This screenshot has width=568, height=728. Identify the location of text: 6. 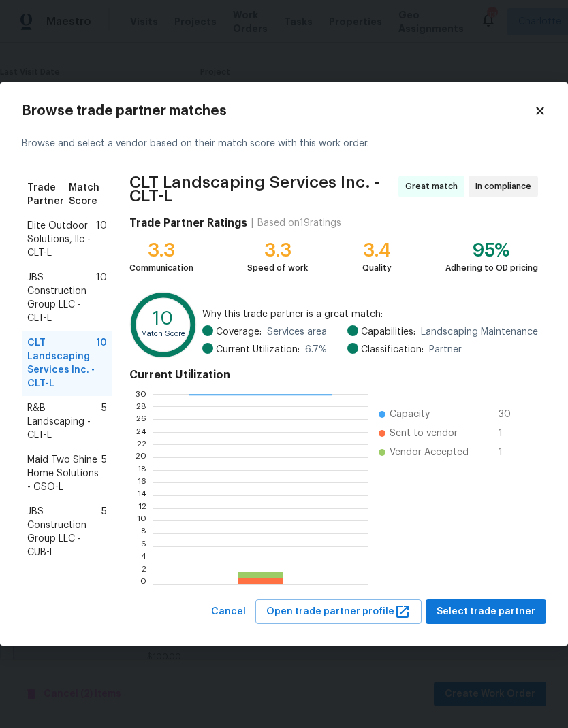
(144, 546).